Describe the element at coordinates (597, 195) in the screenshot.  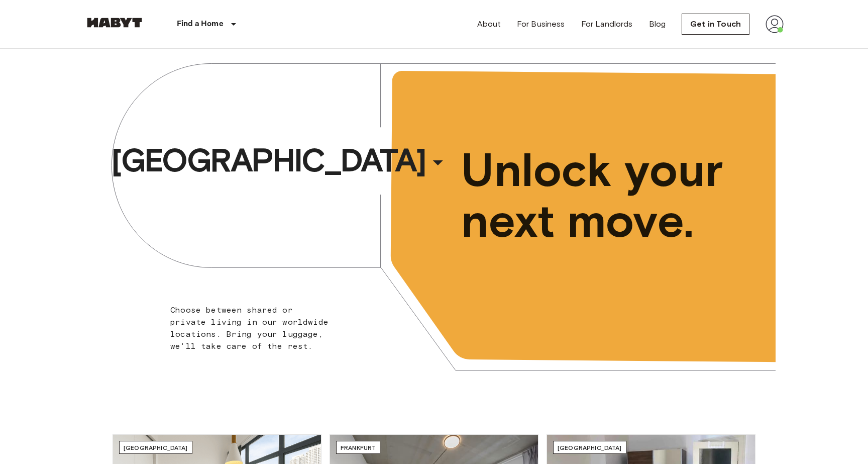
I see `span: Unlock your next move.` at that location.